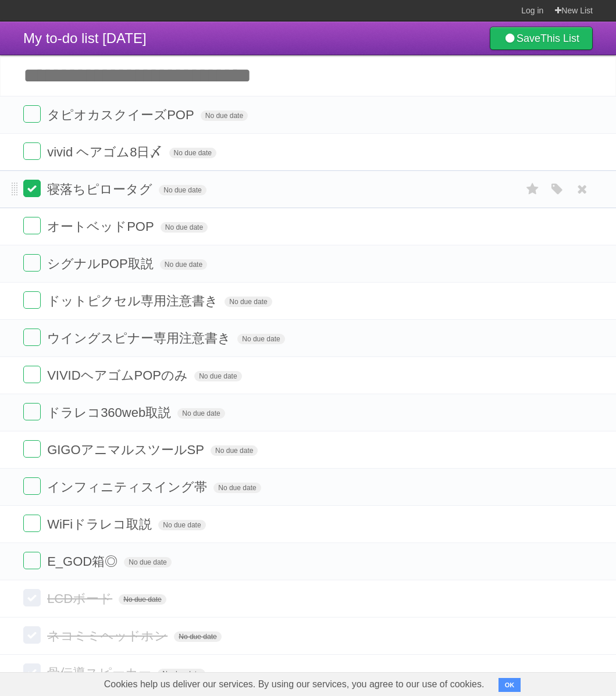 The height and width of the screenshot is (696, 616). Describe the element at coordinates (101, 524) in the screenshot. I see `span: WiFiドラレコ取説` at that location.